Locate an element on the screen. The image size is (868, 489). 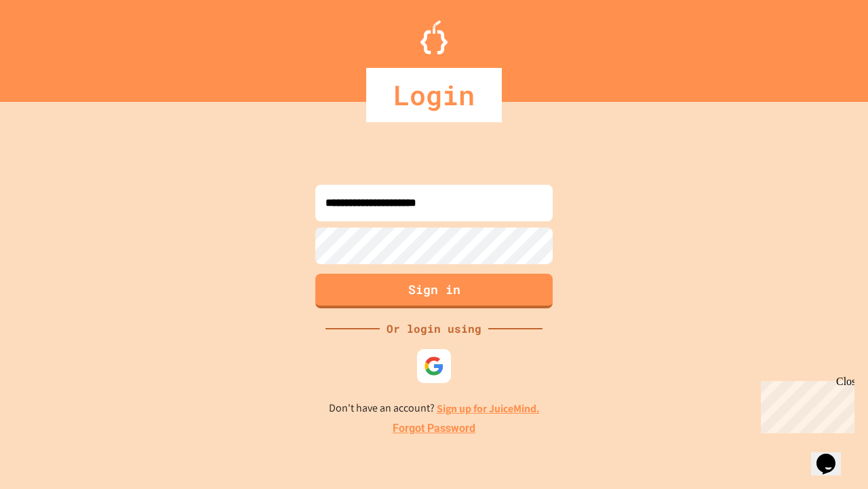
button: Sign in is located at coordinates (434, 291).